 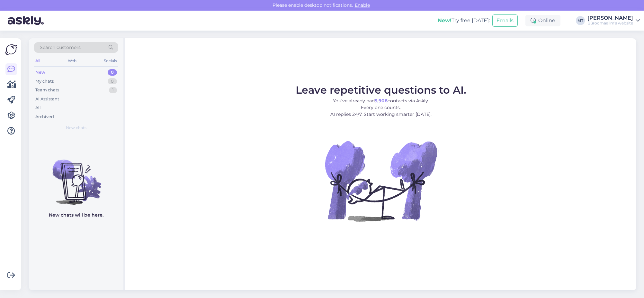 What do you see at coordinates (76, 215) in the screenshot?
I see `p: New chats will be here.` at bounding box center [76, 215].